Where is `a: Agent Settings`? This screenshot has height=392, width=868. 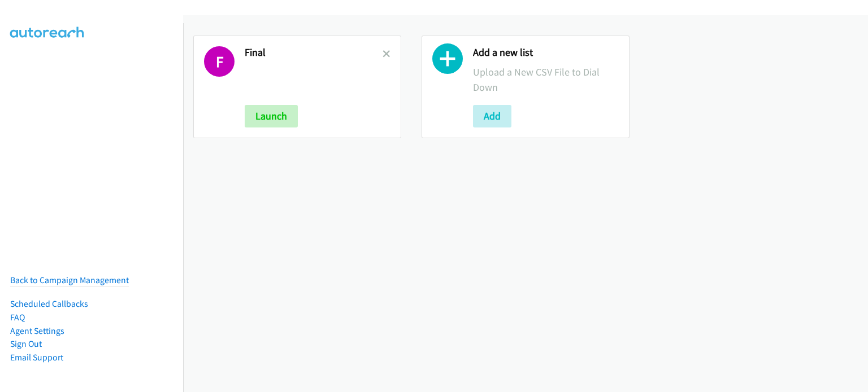 a: Agent Settings is located at coordinates (37, 331).